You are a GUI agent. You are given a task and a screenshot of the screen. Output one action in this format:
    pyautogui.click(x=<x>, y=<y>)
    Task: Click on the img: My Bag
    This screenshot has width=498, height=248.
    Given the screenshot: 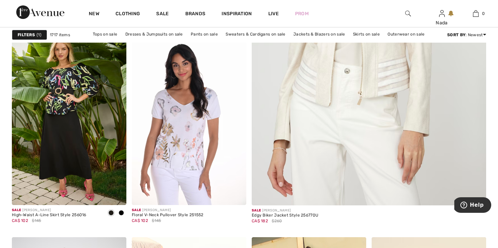 What is the action you would take?
    pyautogui.click(x=476, y=14)
    